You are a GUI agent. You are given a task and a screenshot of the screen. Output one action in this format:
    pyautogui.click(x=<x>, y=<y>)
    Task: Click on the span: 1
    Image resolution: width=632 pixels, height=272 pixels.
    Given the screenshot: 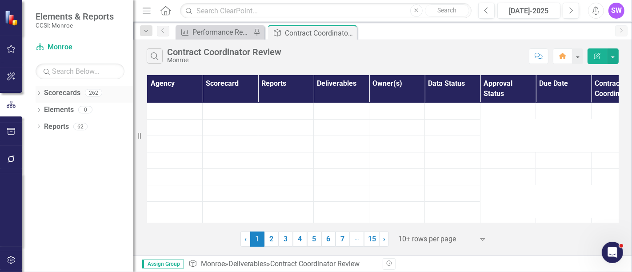 What is the action you would take?
    pyautogui.click(x=257, y=239)
    